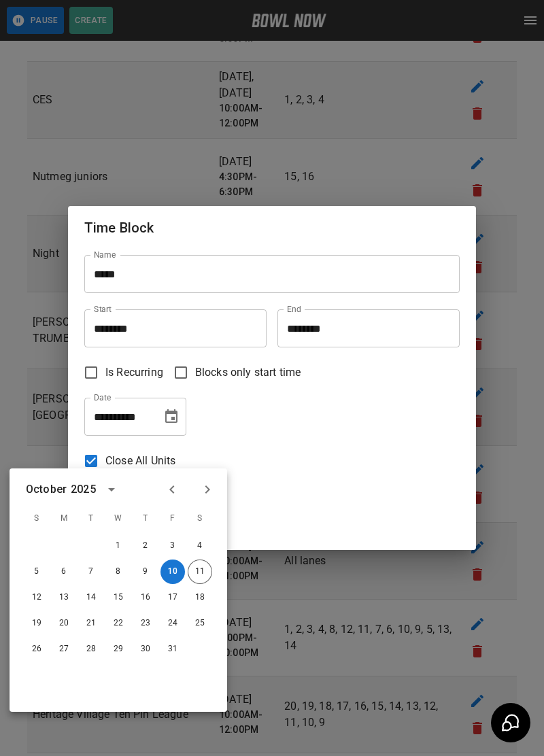 The width and height of the screenshot is (544, 756). I want to click on button: Oct 6, 2025, so click(64, 572).